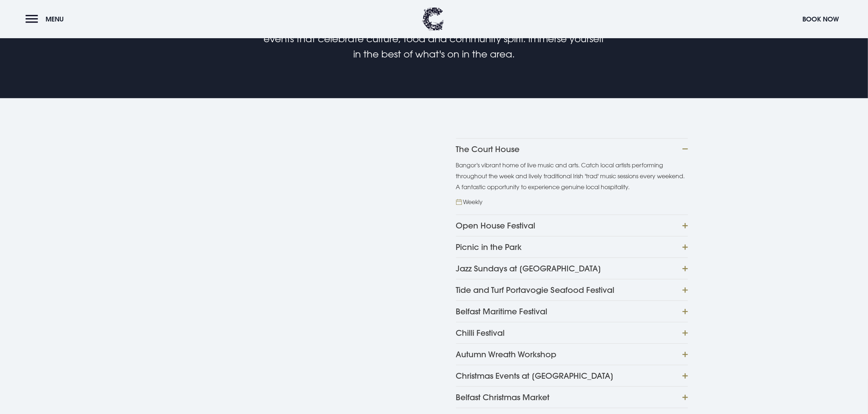 Image resolution: width=868 pixels, height=414 pixels. I want to click on button: Tide and Turf Portavogie Seafood Festival, so click(572, 290).